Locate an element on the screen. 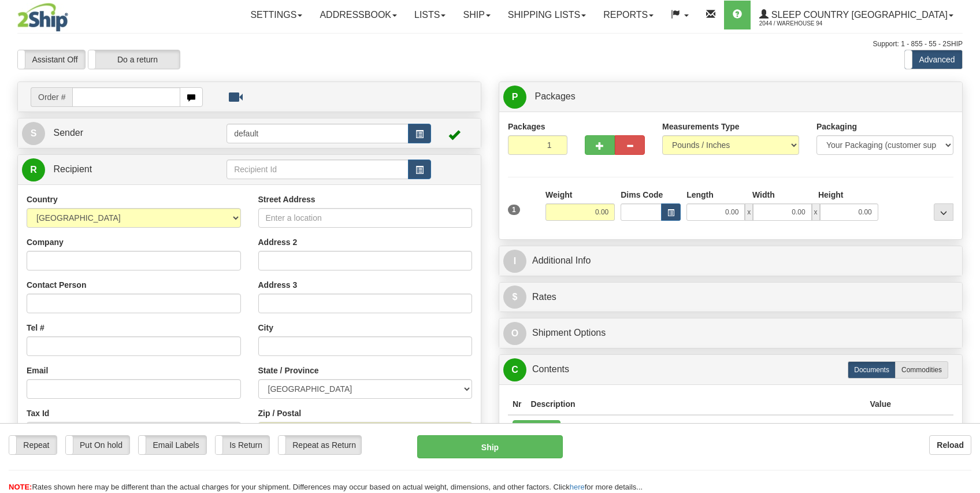 The height and width of the screenshot is (493, 980). label: Repeat is located at coordinates (33, 445).